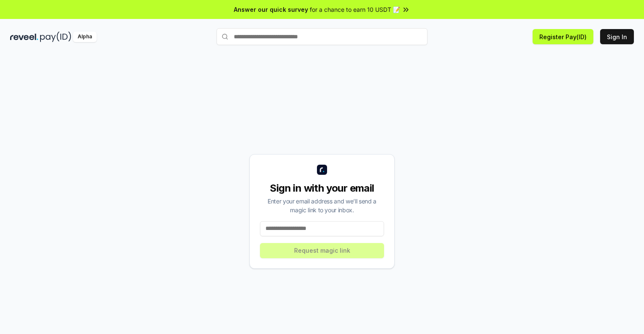 The width and height of the screenshot is (644, 334). Describe the element at coordinates (271, 9) in the screenshot. I see `span: Answer our quick survey` at that location.